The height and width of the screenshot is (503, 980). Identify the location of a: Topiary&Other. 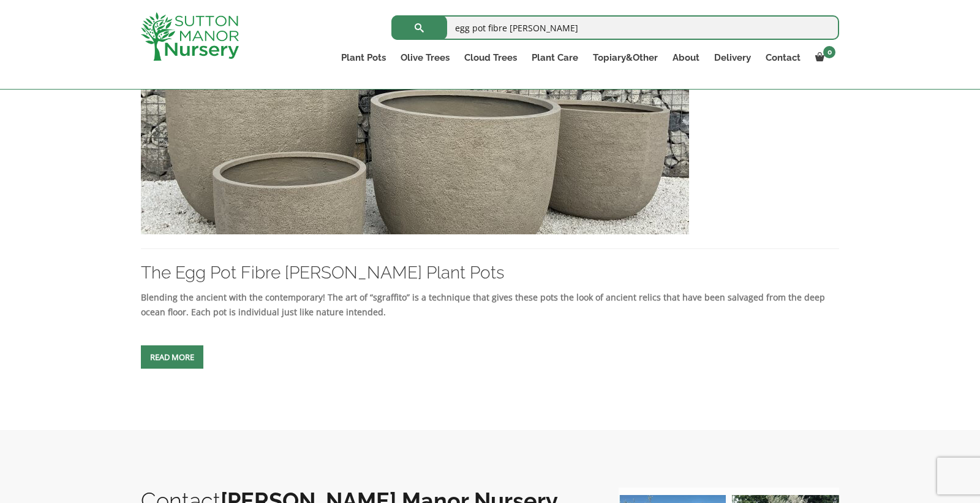
(625, 57).